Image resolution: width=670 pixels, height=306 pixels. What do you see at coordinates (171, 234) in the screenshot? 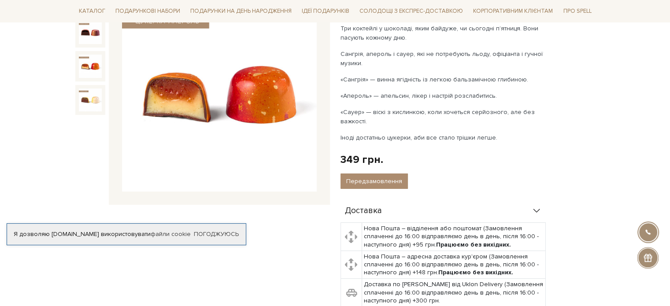
I see `a: файли cookie` at bounding box center [171, 234].